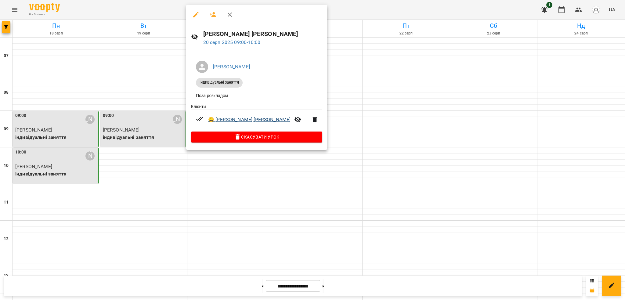 The height and width of the screenshot is (300, 625). I want to click on ul: Клієнти, so click(256, 117).